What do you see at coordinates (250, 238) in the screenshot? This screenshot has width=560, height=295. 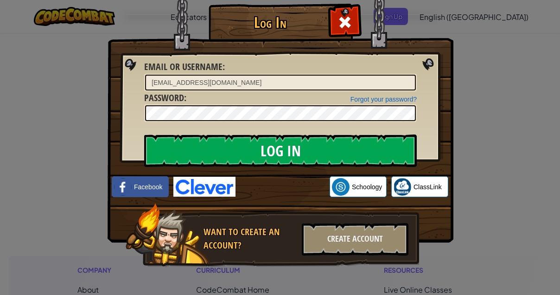 I see `div: Want to create an account?` at bounding box center [250, 238].